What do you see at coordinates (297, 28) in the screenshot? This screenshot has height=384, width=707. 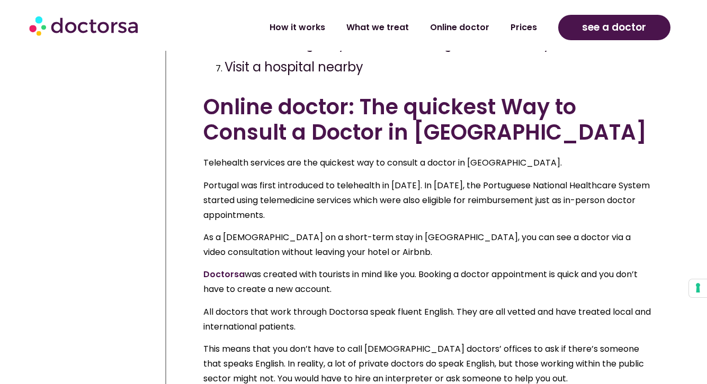 I see `a: How it works` at bounding box center [297, 28].